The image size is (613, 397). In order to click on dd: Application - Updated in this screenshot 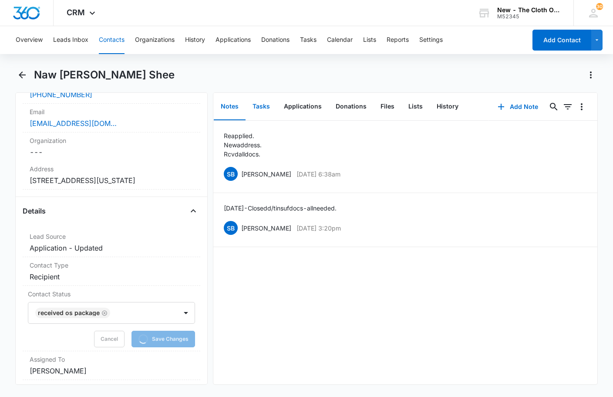, I will do `click(111, 248)`.